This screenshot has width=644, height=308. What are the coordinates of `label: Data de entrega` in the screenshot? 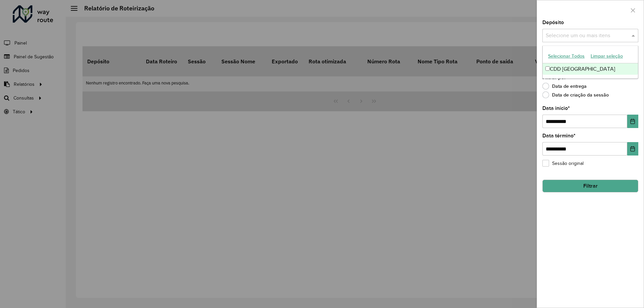 It's located at (564, 86).